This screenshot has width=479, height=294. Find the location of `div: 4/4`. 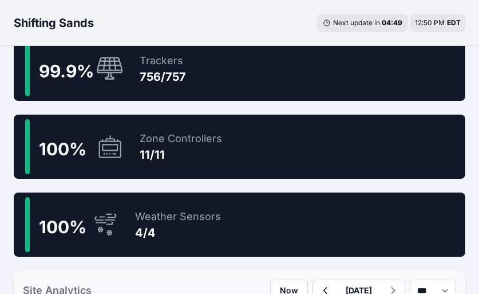

div: 4/4 is located at coordinates (178, 232).